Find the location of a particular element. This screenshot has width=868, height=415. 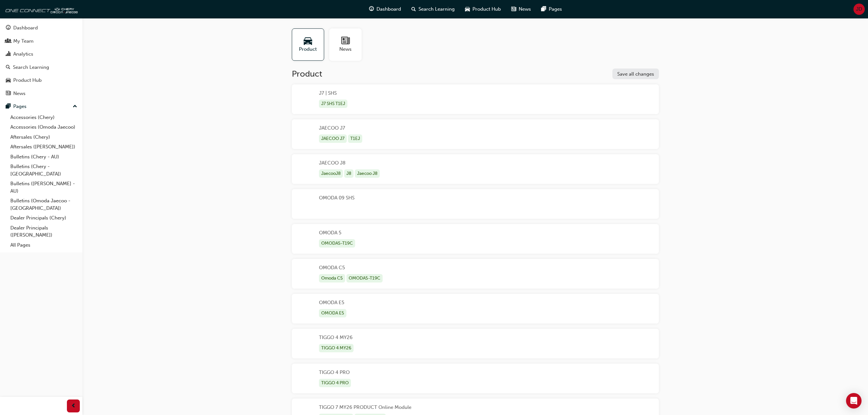

button: JAECOO J7JAECOO J7T1EJ is located at coordinates (476, 137).